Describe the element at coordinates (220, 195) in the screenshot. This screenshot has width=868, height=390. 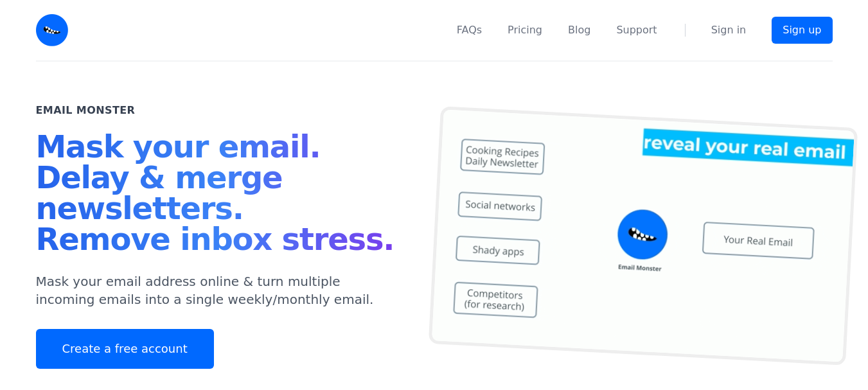
I see `h1: Mask your email. Delay & merge newsletters. Remove inbox stress.` at that location.